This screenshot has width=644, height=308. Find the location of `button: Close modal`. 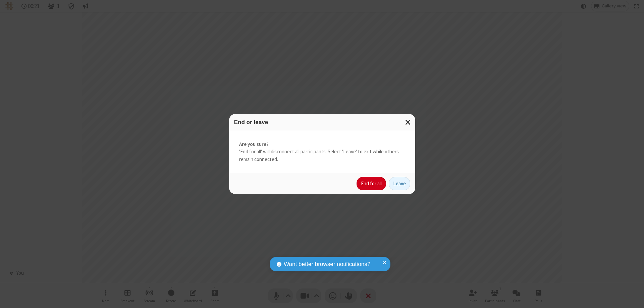

button: Close modal is located at coordinates (409, 122).